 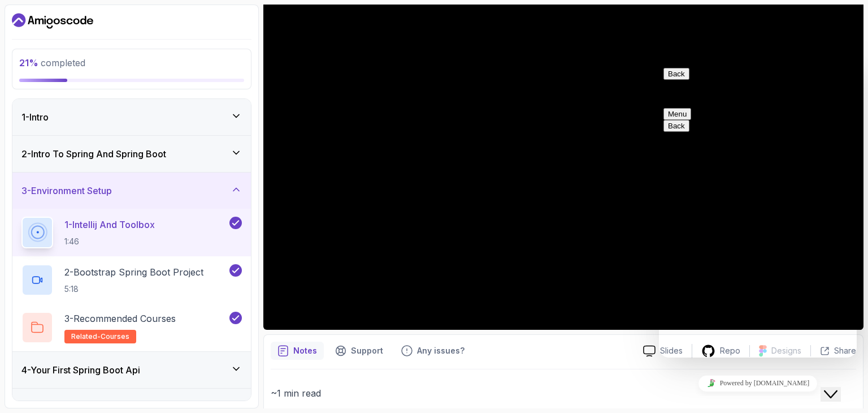 What do you see at coordinates (110, 224) in the screenshot?
I see `p: 1 - Intellij And Toolbox` at bounding box center [110, 224].